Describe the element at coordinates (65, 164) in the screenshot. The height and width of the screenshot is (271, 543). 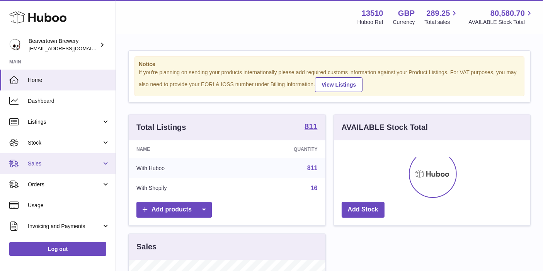
I see `span: Sales` at that location.